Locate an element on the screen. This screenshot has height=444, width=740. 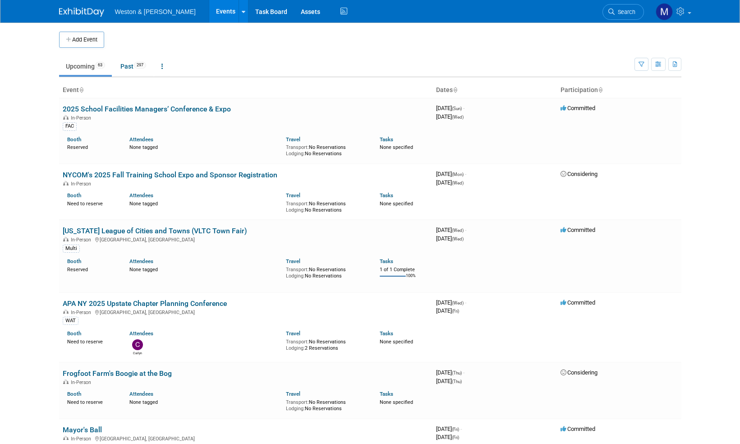
td: 100% is located at coordinates (411, 279).